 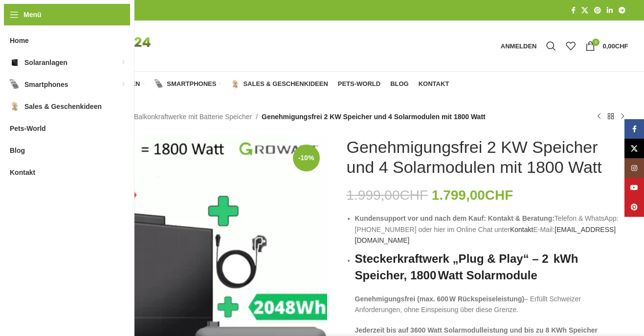 I want to click on a: Instagram Social Link, so click(x=634, y=168).